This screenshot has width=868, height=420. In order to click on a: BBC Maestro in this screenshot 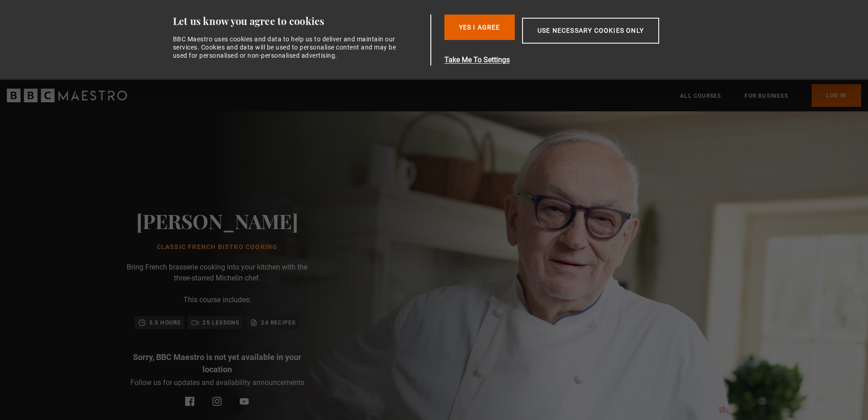, I will do `click(66, 95)`.